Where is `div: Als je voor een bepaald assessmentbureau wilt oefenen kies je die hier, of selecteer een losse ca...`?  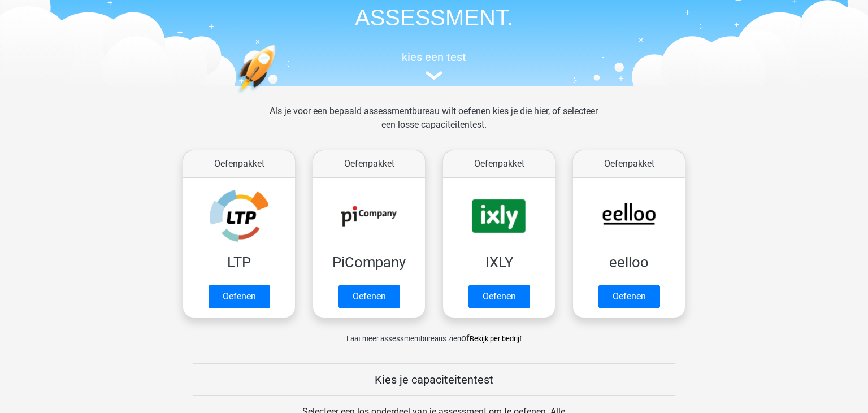
div: Als je voor een bepaald assessmentbureau wilt oefenen kies je die hier, of selecteer een losse ca... is located at coordinates (433, 125).